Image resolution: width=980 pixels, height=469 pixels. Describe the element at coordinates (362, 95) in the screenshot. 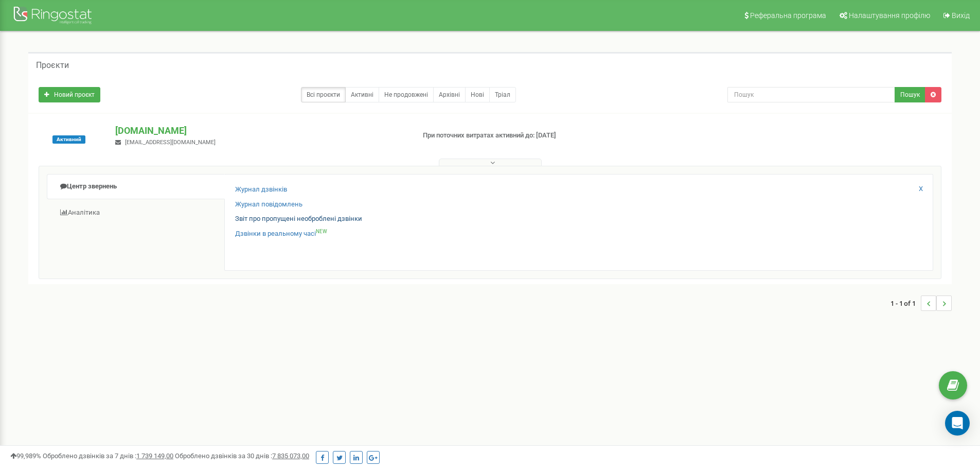

I see `a: Активні` at that location.